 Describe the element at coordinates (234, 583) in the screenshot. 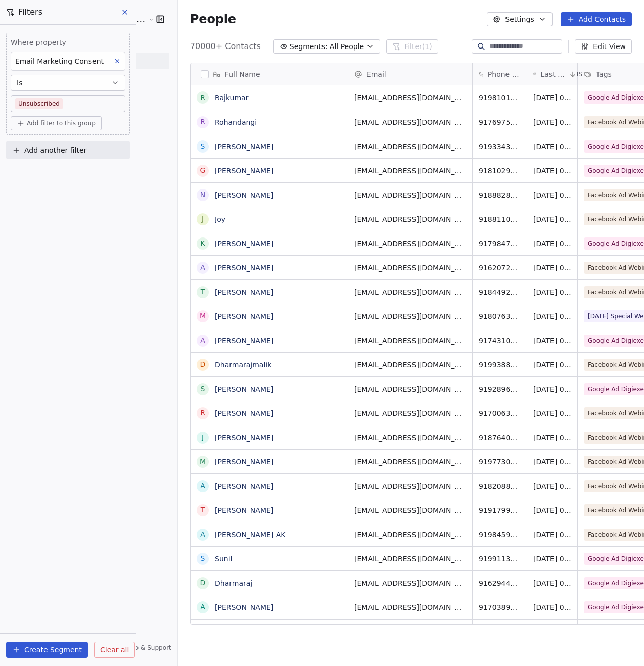

I see `a: Dharmaraj` at that location.